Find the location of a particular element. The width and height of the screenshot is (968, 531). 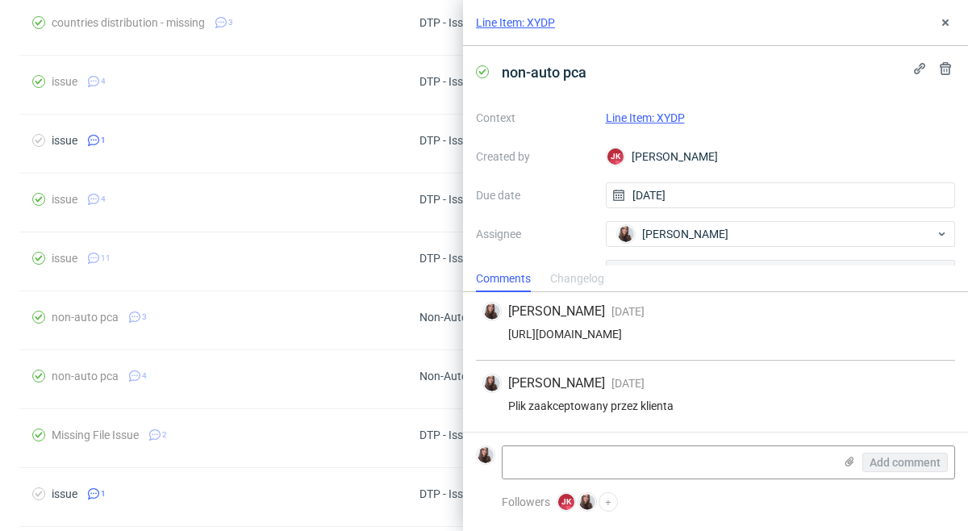

label: Workflow is located at coordinates (534, 273).